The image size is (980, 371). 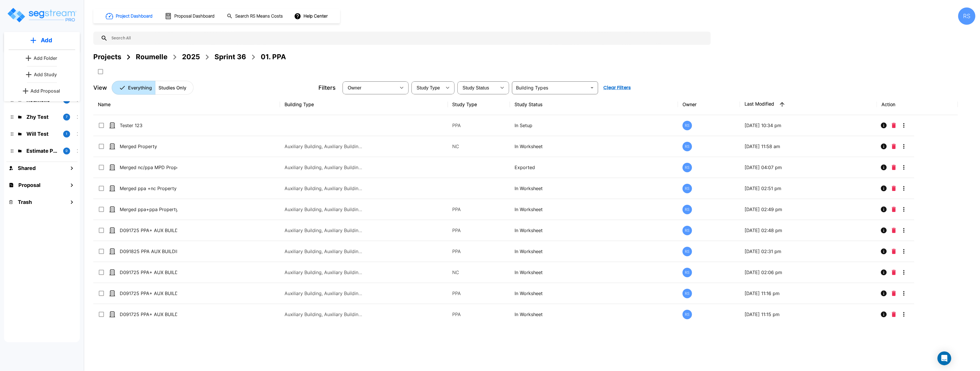 I want to click on p: Merged ppa+ppa Property, so click(x=149, y=209).